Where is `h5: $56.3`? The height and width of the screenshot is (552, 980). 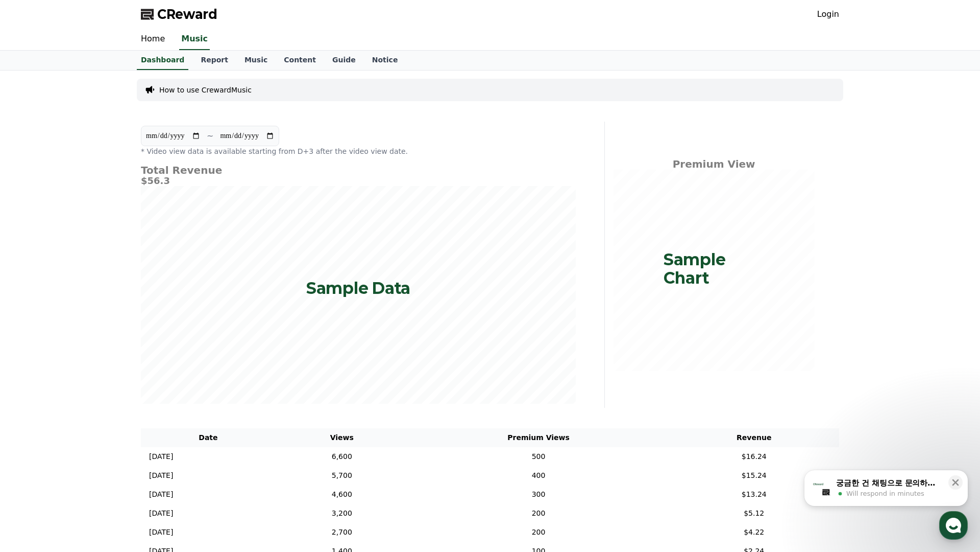
h5: $56.3 is located at coordinates (358, 181).